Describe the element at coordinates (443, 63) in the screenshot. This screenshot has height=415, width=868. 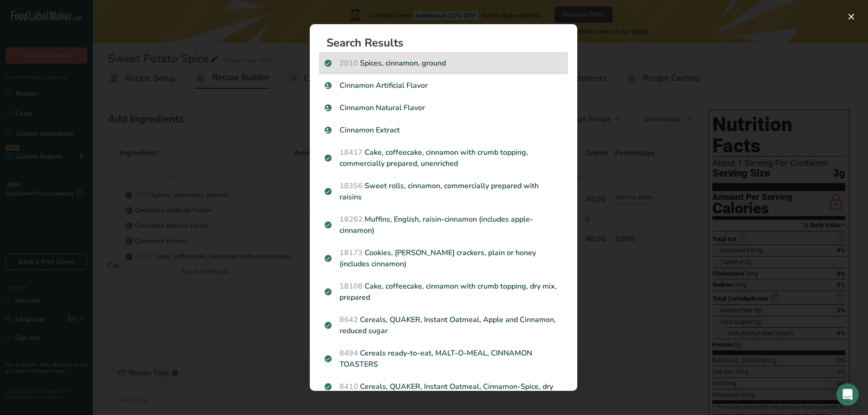
I see `p: Spices, cinnamon, ground` at that location.